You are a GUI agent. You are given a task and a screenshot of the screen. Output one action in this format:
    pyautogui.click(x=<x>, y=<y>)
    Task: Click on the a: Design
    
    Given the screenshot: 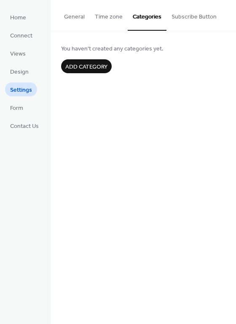 What is the action you would take?
    pyautogui.click(x=19, y=71)
    